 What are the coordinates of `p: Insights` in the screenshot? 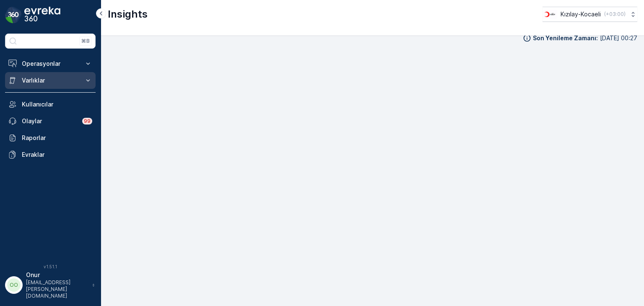 It's located at (127, 14).